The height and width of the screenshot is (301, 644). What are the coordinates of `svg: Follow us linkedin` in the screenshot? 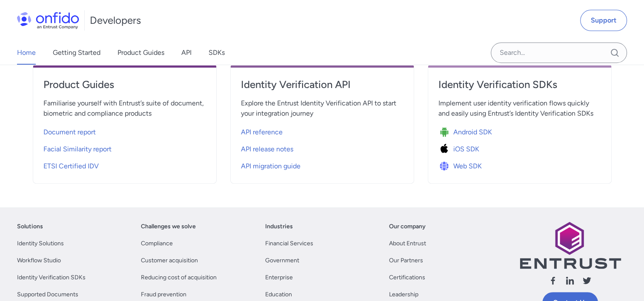 It's located at (570, 281).